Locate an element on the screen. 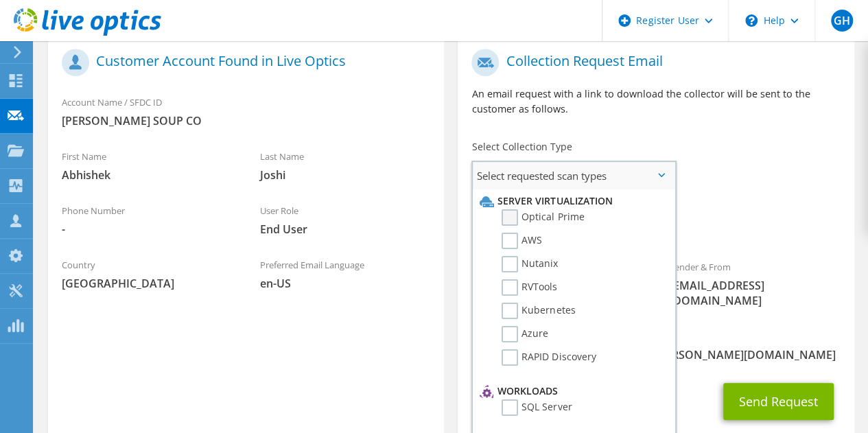  h1: Collection Request Email is located at coordinates (652, 62).